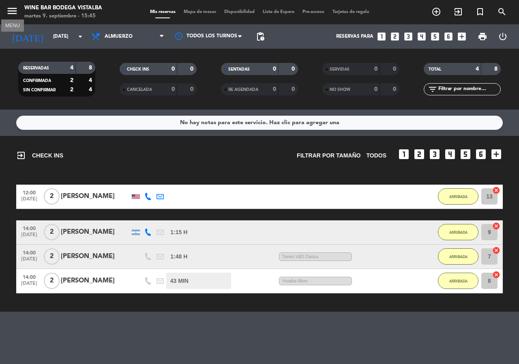 This screenshot has width=519, height=364. What do you see at coordinates (163, 12) in the screenshot?
I see `span: Mis reservas` at bounding box center [163, 12].